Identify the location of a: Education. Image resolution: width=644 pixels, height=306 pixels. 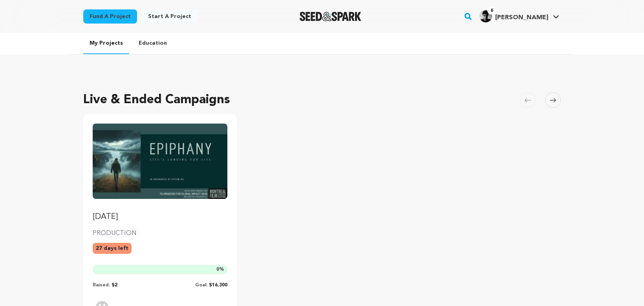
(153, 43).